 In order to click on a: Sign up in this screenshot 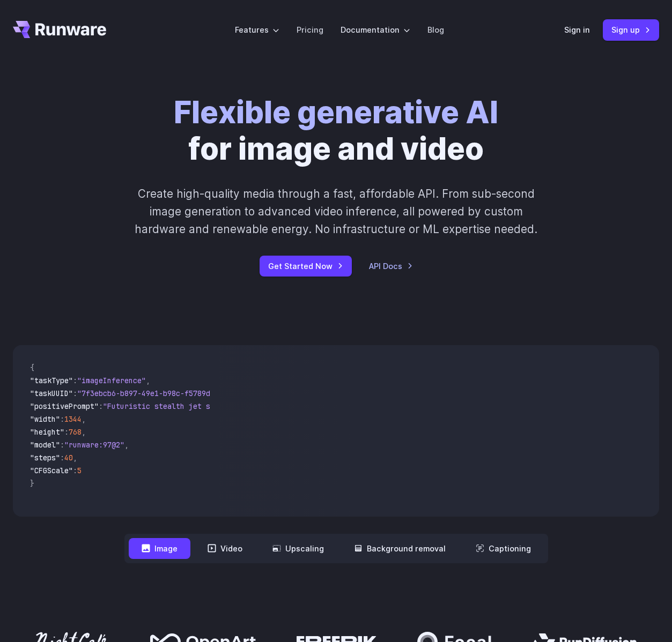, I will do `click(630, 30)`.